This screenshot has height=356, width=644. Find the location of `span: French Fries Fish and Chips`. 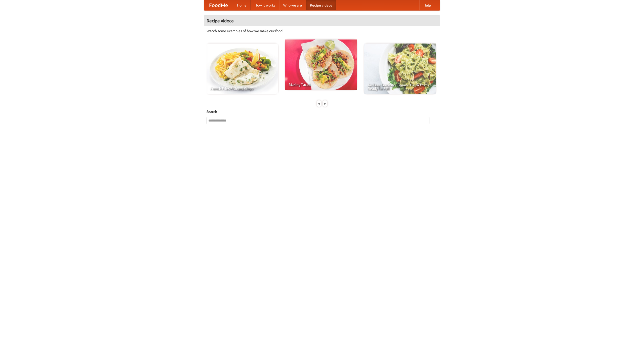

span: French Fries Fish and Chips is located at coordinates (242, 89).